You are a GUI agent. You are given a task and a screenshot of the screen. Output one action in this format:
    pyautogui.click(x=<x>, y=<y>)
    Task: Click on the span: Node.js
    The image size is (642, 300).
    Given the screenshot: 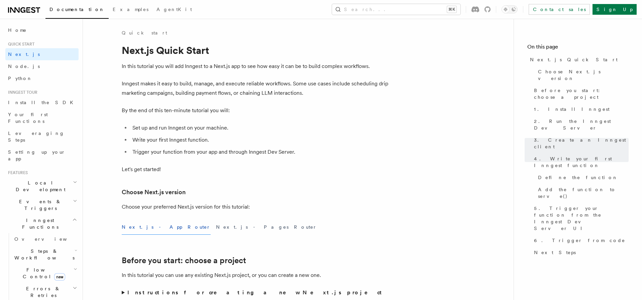 What is the action you would take?
    pyautogui.click(x=24, y=66)
    